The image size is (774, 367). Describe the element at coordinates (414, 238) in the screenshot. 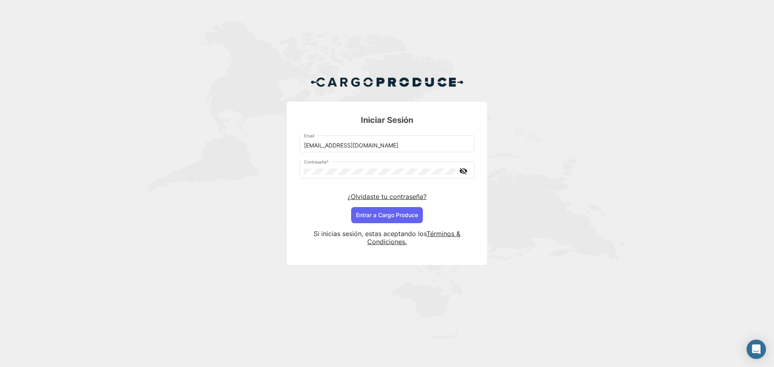

I see `a: Términos & Condiciones.` at that location.